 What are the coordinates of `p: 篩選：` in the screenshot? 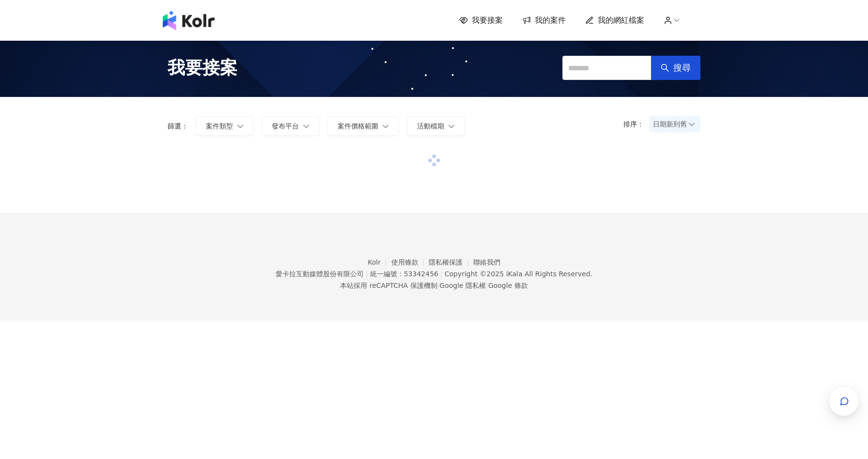 It's located at (178, 126).